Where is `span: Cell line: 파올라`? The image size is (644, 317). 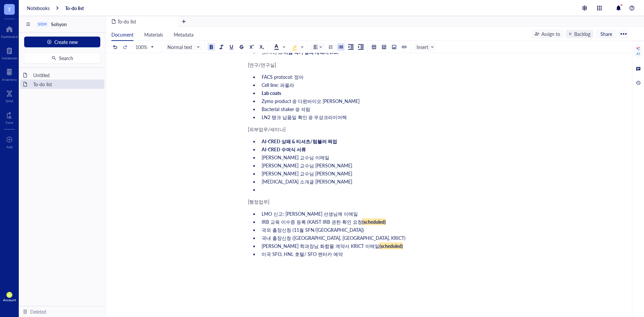 span: Cell line: 파올라 is located at coordinates (278, 85).